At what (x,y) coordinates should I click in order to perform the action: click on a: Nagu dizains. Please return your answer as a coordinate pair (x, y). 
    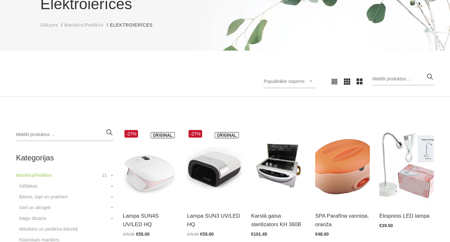
    Looking at the image, I should click on (33, 218).